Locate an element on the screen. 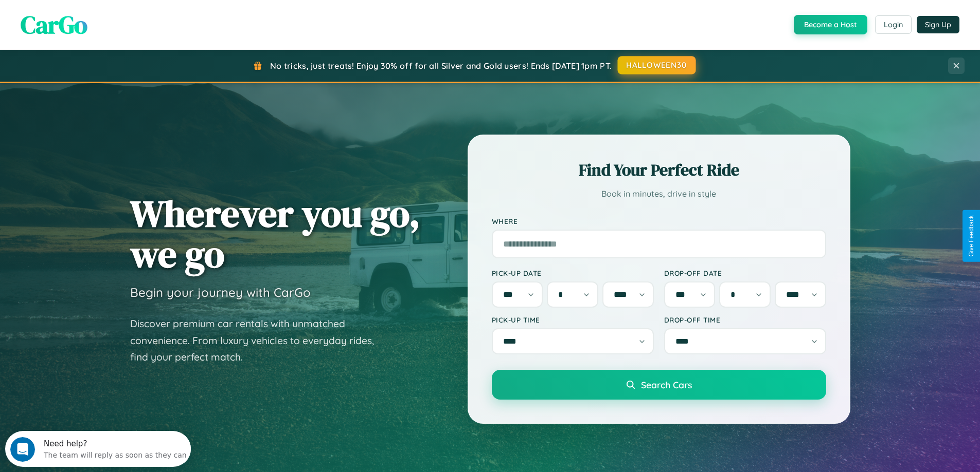 The width and height of the screenshot is (980, 472). h3: Begin your journey with CarGo is located at coordinates (220, 292).